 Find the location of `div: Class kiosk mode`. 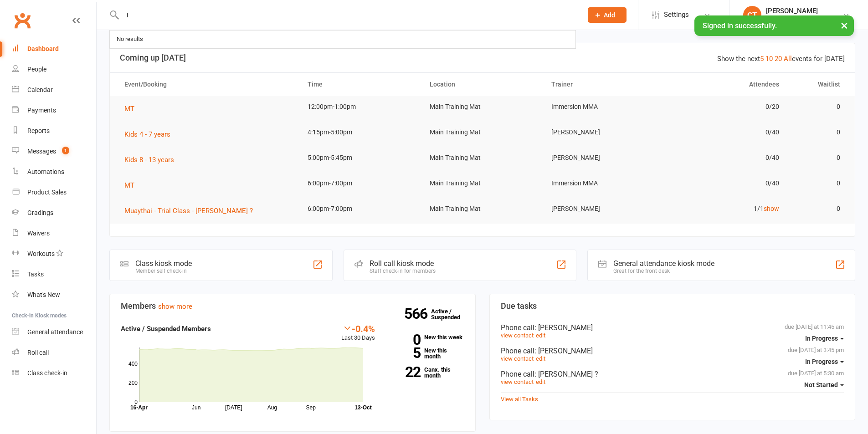

div: Class kiosk mode is located at coordinates (163, 263).